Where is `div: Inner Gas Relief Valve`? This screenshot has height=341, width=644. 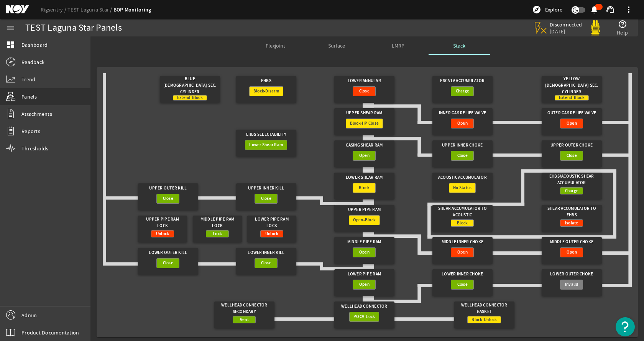
div: Inner Gas Relief Valve is located at coordinates (463, 113).